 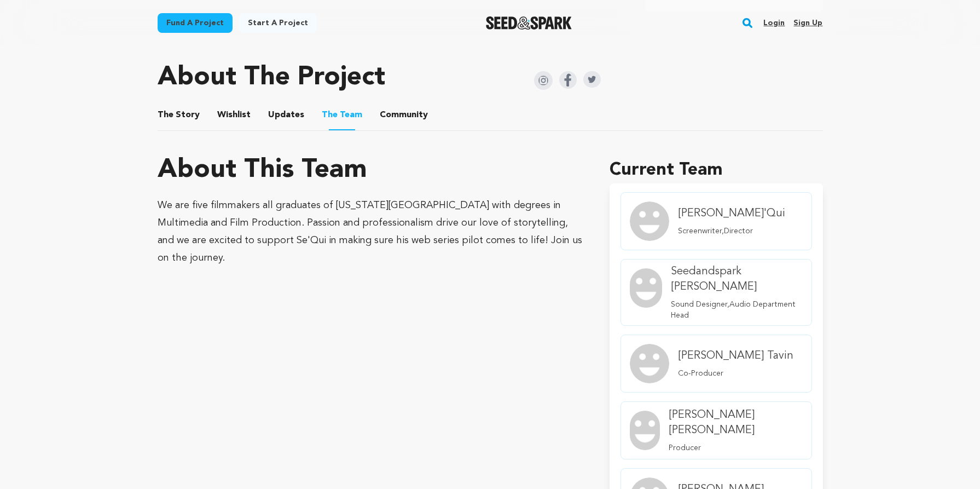 What do you see at coordinates (178, 115) in the screenshot?
I see `span: Story` at bounding box center [178, 115].